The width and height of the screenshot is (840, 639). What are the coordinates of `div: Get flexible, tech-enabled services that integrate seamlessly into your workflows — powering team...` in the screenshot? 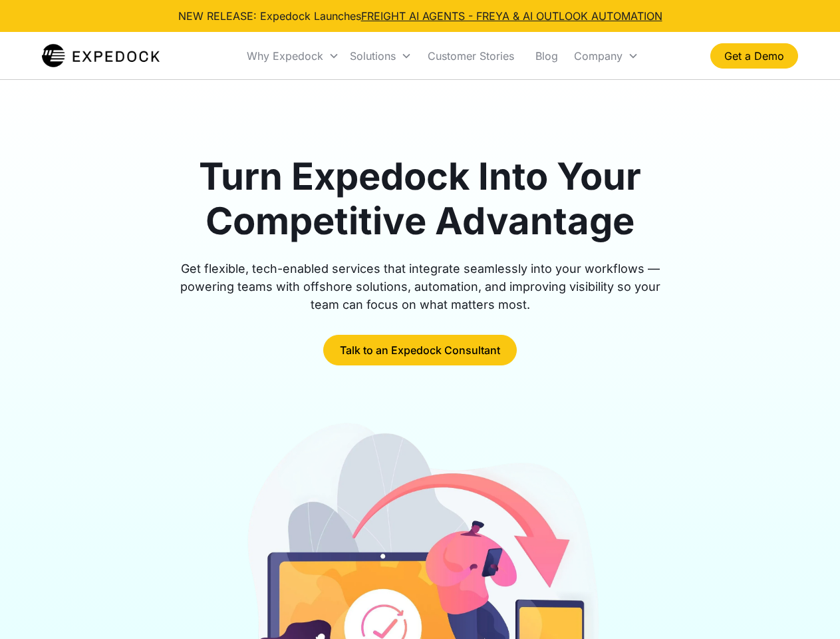 It's located at (421, 286).